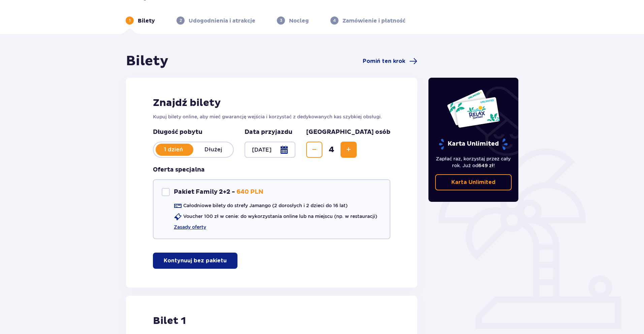 This screenshot has height=334, width=644. I want to click on button: Kontynuuj bez pakietu, so click(195, 260).